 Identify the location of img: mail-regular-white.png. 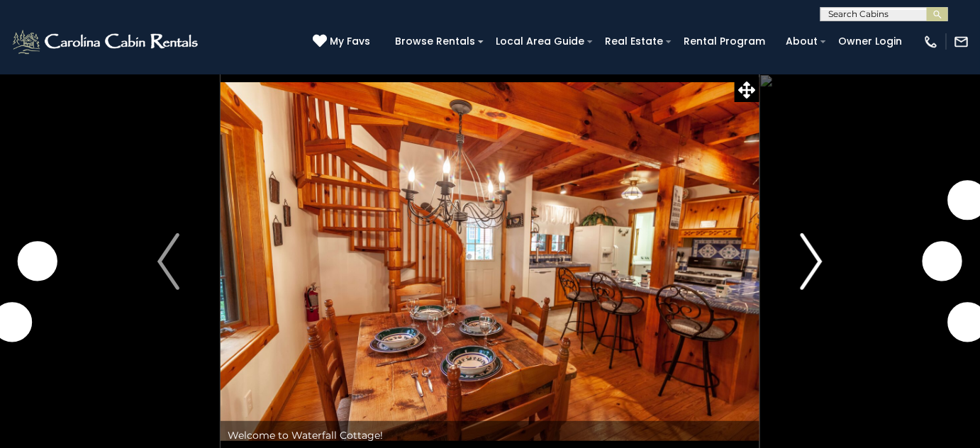
(961, 42).